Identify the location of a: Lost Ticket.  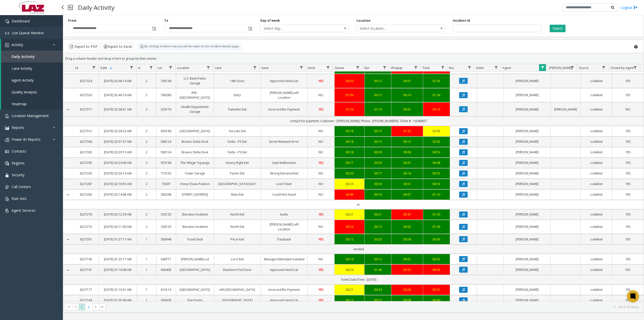
(284, 184).